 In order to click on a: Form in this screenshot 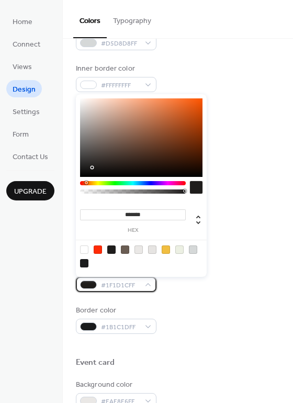, I will do `click(20, 134)`.